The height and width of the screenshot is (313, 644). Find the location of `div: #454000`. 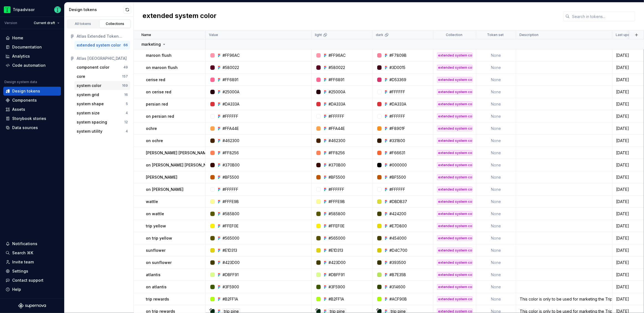

div: #454000 is located at coordinates (398, 238).